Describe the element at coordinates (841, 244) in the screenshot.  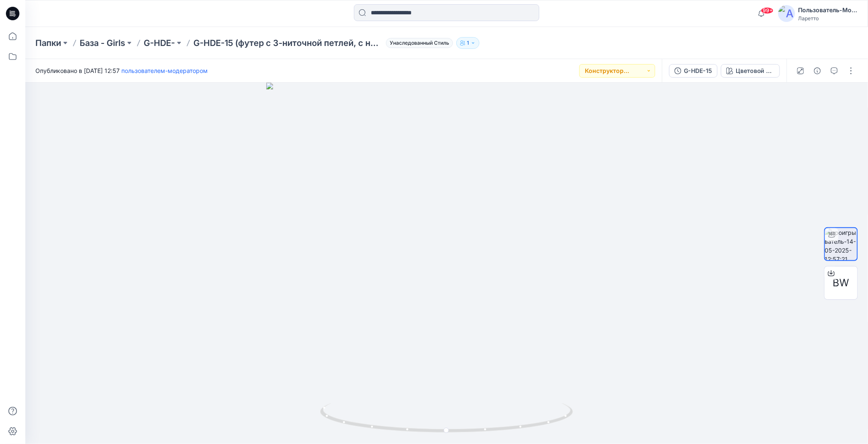
I see `img: проигрыватель-14-05-2025-12:57:21` at that location.